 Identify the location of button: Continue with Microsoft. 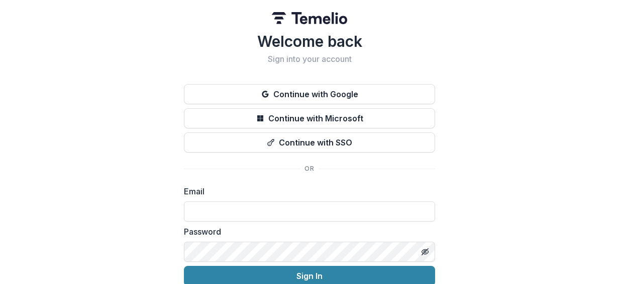
(310, 118).